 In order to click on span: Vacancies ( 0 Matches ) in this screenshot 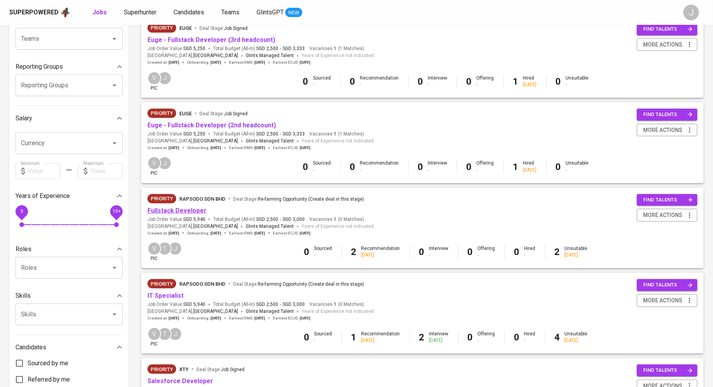, I will do `click(336, 304)`.